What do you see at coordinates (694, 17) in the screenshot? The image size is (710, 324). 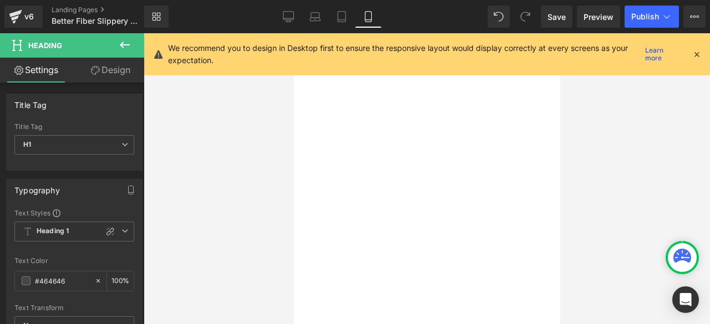 I see `button: More` at bounding box center [694, 17].